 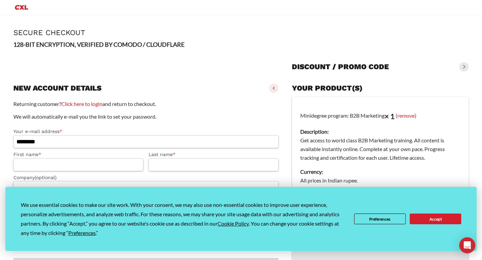 I want to click on h3: Discount / promo code, so click(x=340, y=67).